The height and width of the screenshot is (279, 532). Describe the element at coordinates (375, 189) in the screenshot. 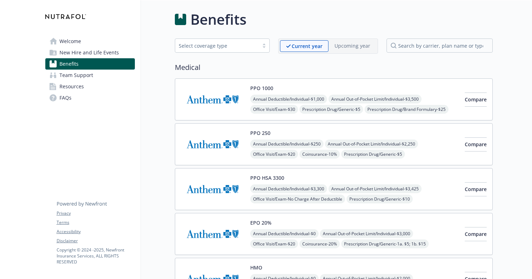

I see `span: Annual Out-of-Pocket Limit/Individual - $3,425` at that location.